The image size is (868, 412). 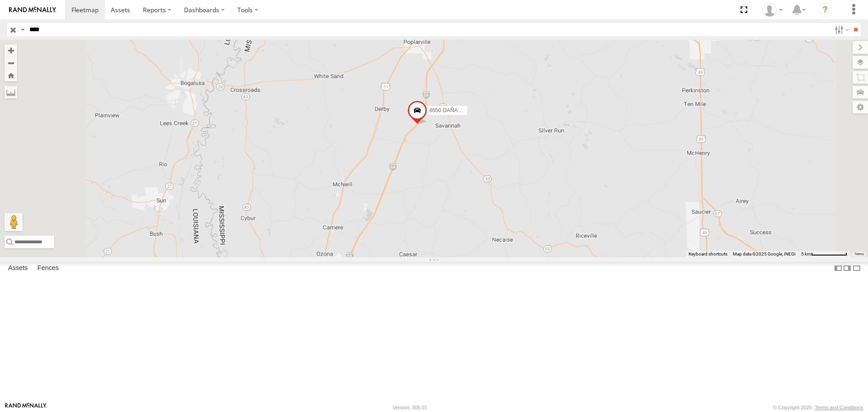 I want to click on a: Terms and Conditions, so click(x=839, y=407).